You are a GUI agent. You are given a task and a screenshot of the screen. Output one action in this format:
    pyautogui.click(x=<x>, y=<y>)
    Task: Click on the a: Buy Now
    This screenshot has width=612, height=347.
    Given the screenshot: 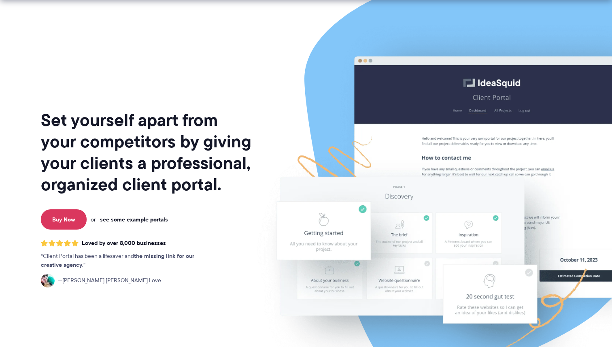 What is the action you would take?
    pyautogui.click(x=64, y=220)
    